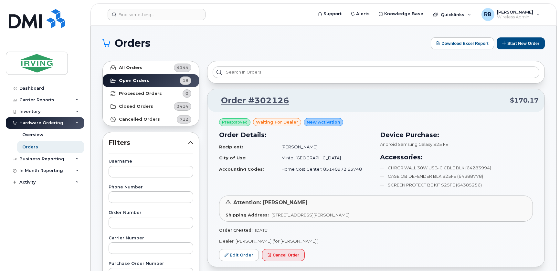 Image resolution: width=560 pixels, height=271 pixels. What do you see at coordinates (456, 135) in the screenshot?
I see `h3: Device Purchase:` at bounding box center [456, 135].